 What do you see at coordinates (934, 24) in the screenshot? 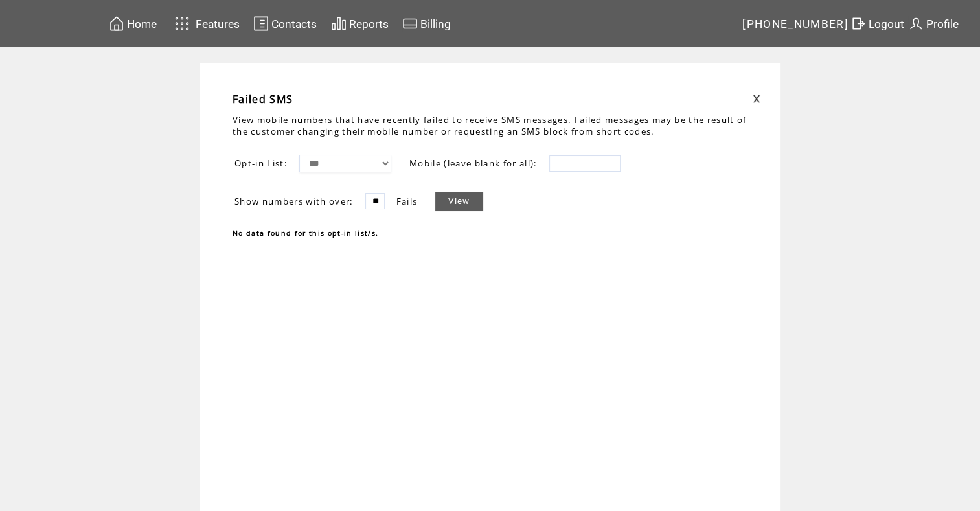
I see `a: Profile` at bounding box center [934, 24].